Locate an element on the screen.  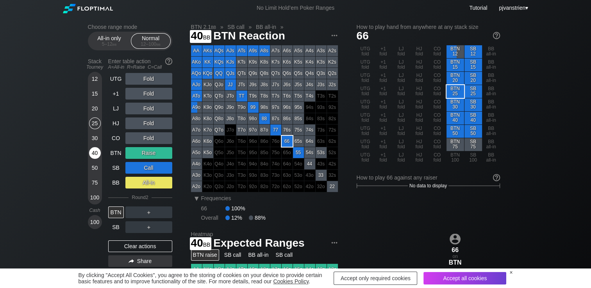
div: A7o is located at coordinates (196, 130).